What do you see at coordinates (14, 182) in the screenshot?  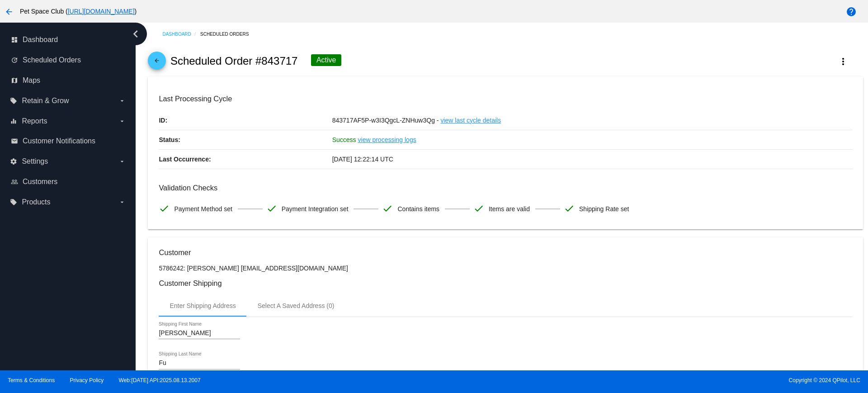 I see `i: people_outline` at bounding box center [14, 182].